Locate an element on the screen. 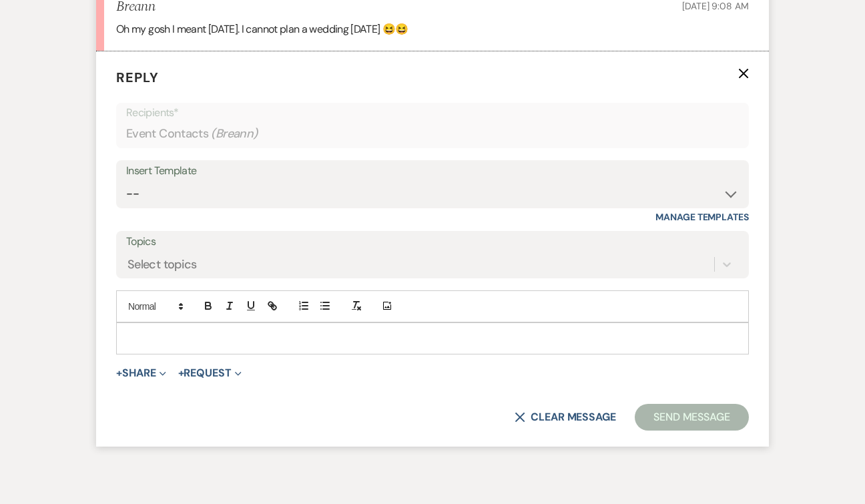  span: ( Breann ) is located at coordinates (234, 133).